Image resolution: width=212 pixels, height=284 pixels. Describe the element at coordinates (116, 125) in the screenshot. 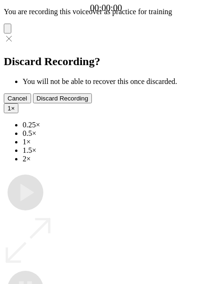

I see `li: 0.25×` at that location.